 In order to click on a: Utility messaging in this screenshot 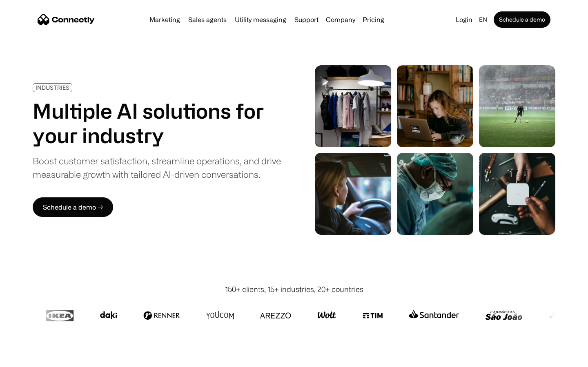, I will do `click(261, 20)`.